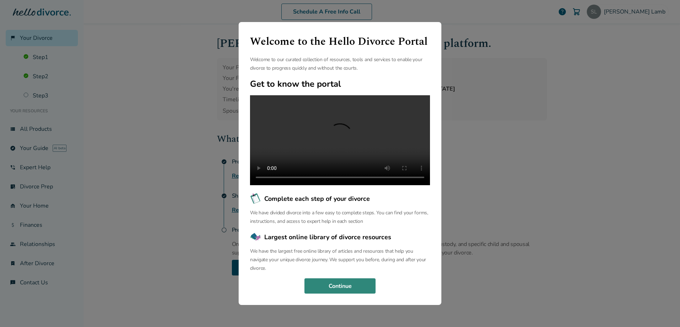 Image resolution: width=680 pixels, height=327 pixels. Describe the element at coordinates (256, 199) in the screenshot. I see `img: Complete each step of your divorce` at that location.